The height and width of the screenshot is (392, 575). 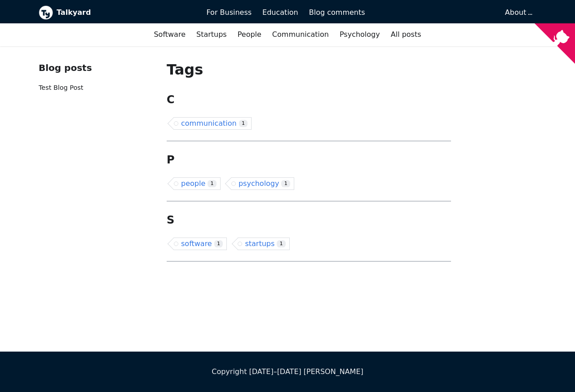 I want to click on a: Psychology, so click(x=360, y=35).